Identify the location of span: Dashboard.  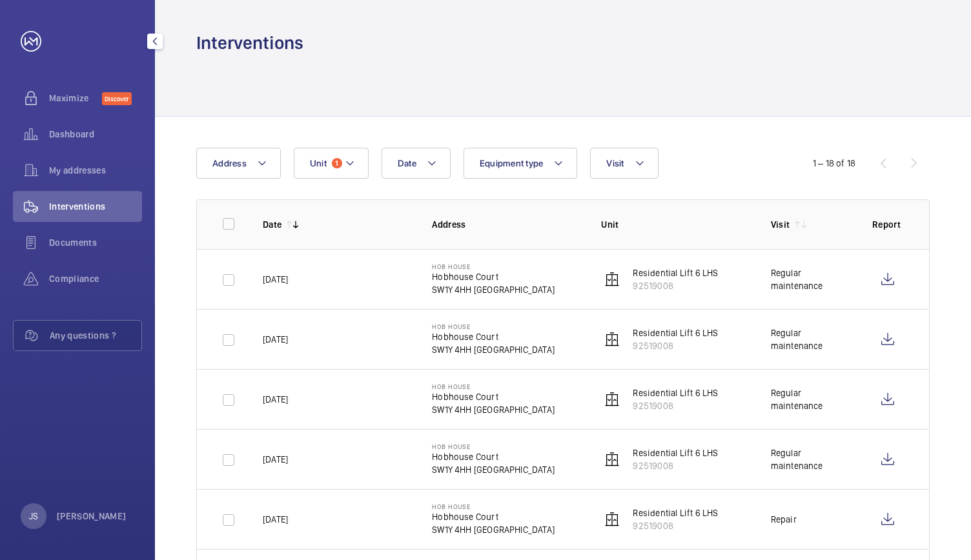
(96, 134).